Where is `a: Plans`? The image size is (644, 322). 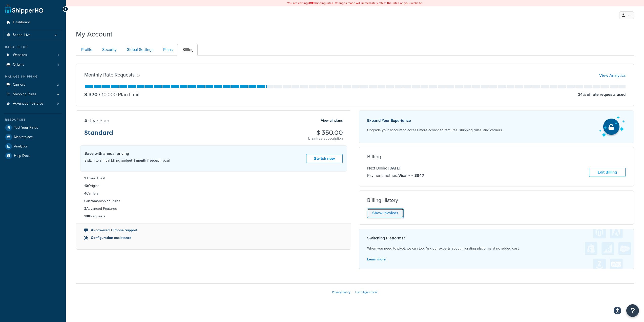
a: Plans is located at coordinates (167, 50).